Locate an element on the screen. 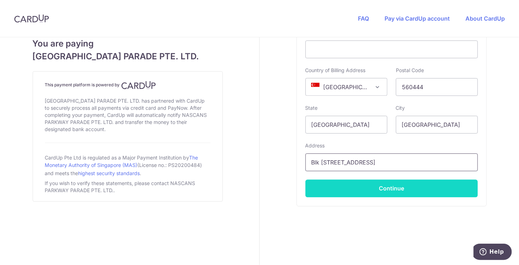 This screenshot has height=265, width=519. label: Address is located at coordinates (315, 145).